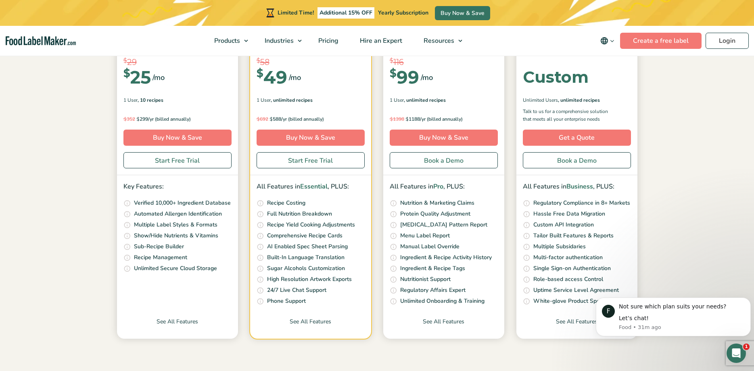 This screenshot has height=371, width=754. Describe the element at coordinates (328, 41) in the screenshot. I see `a: Pricing` at that location.